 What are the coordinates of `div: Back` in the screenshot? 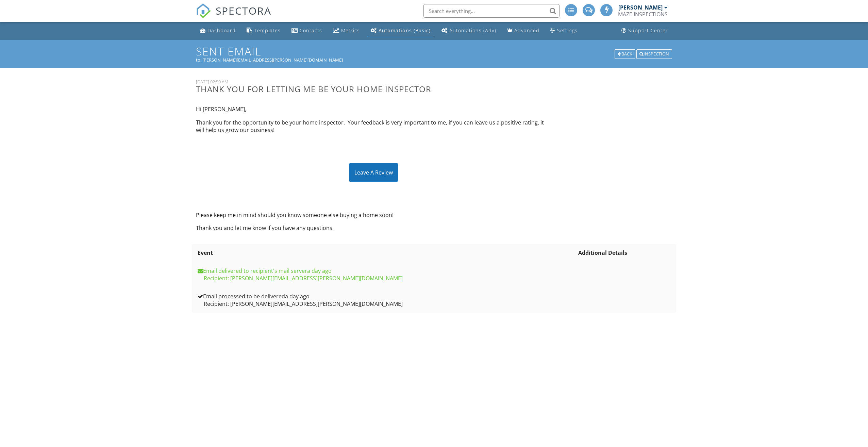 It's located at (625, 54).